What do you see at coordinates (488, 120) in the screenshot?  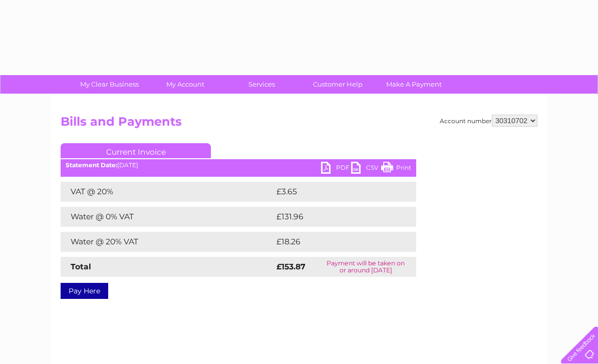 I see `div: Account number` at bounding box center [488, 120].